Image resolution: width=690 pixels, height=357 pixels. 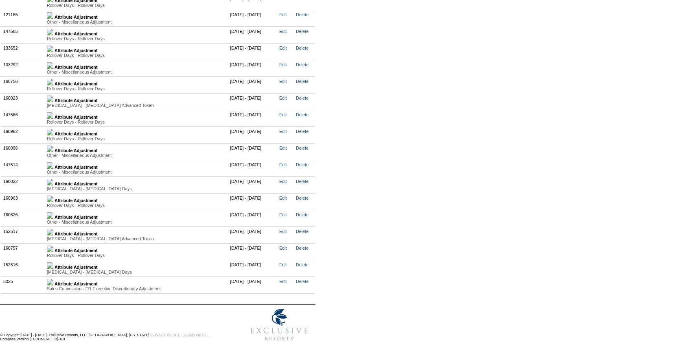 What do you see at coordinates (23, 135) in the screenshot?
I see `td: 160962` at bounding box center [23, 135].